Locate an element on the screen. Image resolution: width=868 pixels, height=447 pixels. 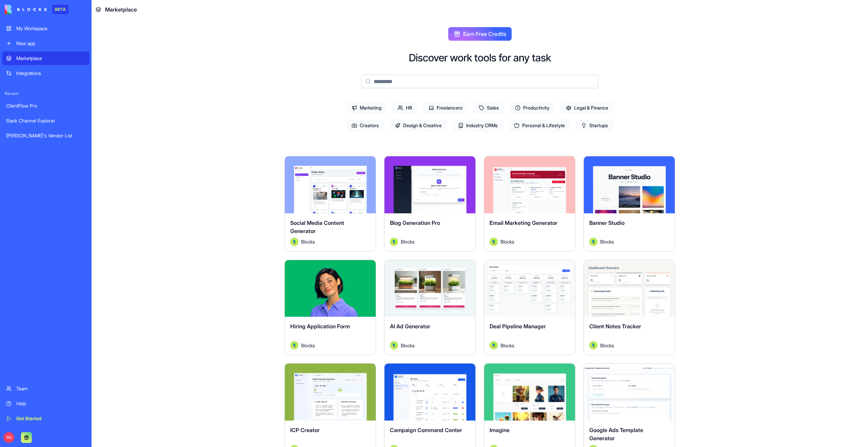
span: Creators is located at coordinates (365, 125).